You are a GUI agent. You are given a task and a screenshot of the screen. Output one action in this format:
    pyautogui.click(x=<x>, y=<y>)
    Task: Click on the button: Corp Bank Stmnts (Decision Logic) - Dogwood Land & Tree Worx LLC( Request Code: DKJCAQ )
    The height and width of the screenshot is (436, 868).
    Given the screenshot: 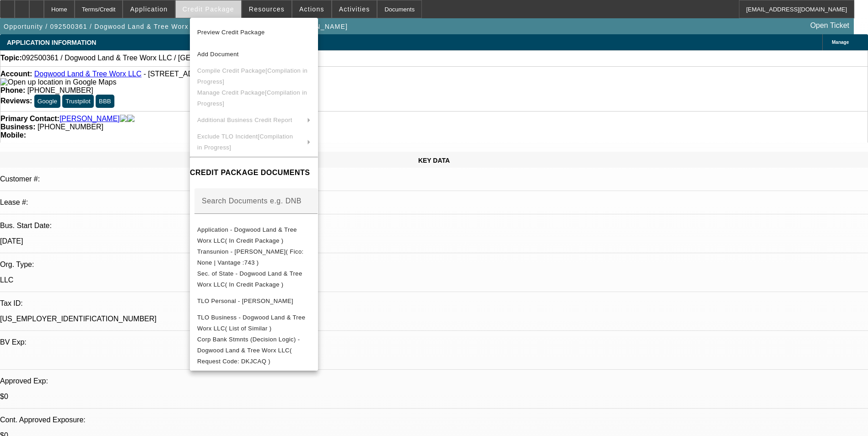 What is the action you would take?
    pyautogui.click(x=254, y=351)
    